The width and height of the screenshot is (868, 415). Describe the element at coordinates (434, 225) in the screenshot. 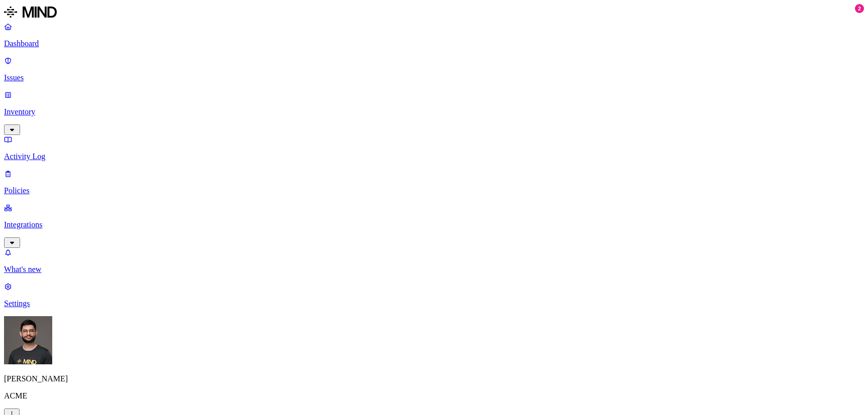

I see `a: Integrations` at that location.